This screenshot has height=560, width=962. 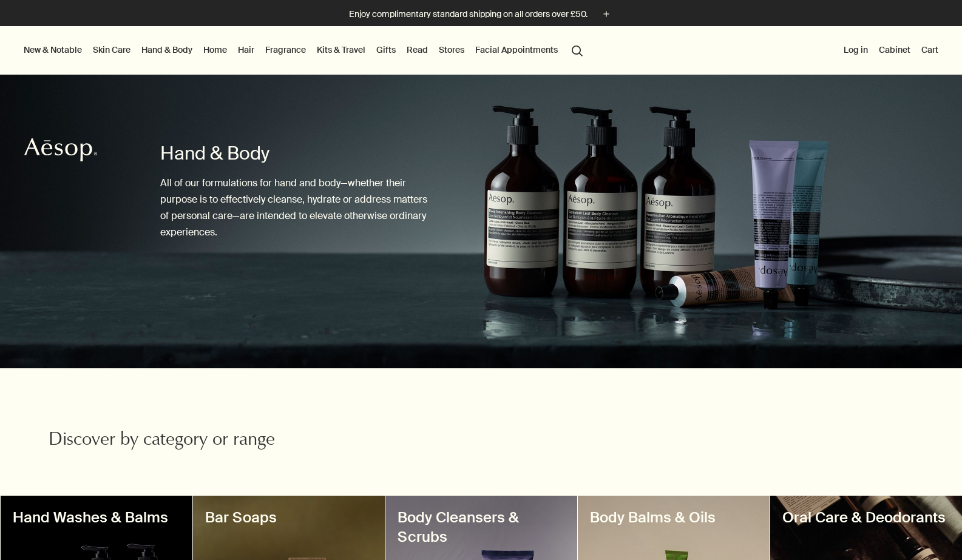 I want to click on a: Skin Care, so click(x=111, y=50).